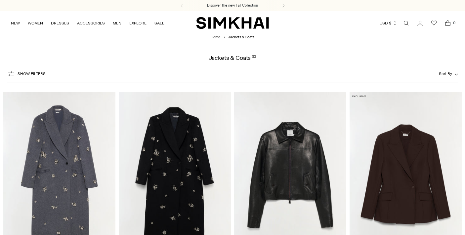 This screenshot has height=235, width=465. I want to click on h3: Discover the new Fall Collection, so click(232, 6).